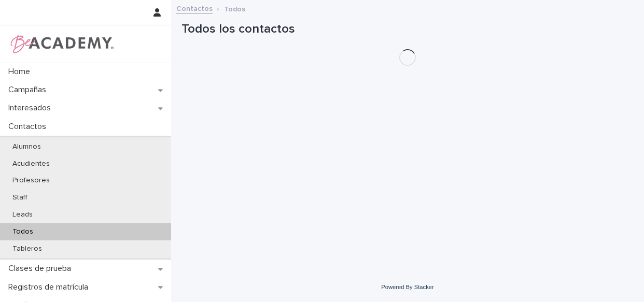 The height and width of the screenshot is (302, 644). What do you see at coordinates (31, 180) in the screenshot?
I see `p: Profesores` at bounding box center [31, 180].